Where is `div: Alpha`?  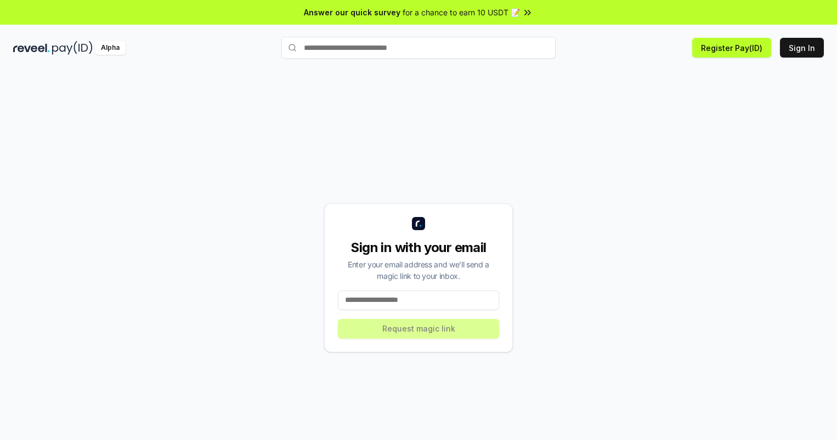 div: Alpha is located at coordinates (110, 48).